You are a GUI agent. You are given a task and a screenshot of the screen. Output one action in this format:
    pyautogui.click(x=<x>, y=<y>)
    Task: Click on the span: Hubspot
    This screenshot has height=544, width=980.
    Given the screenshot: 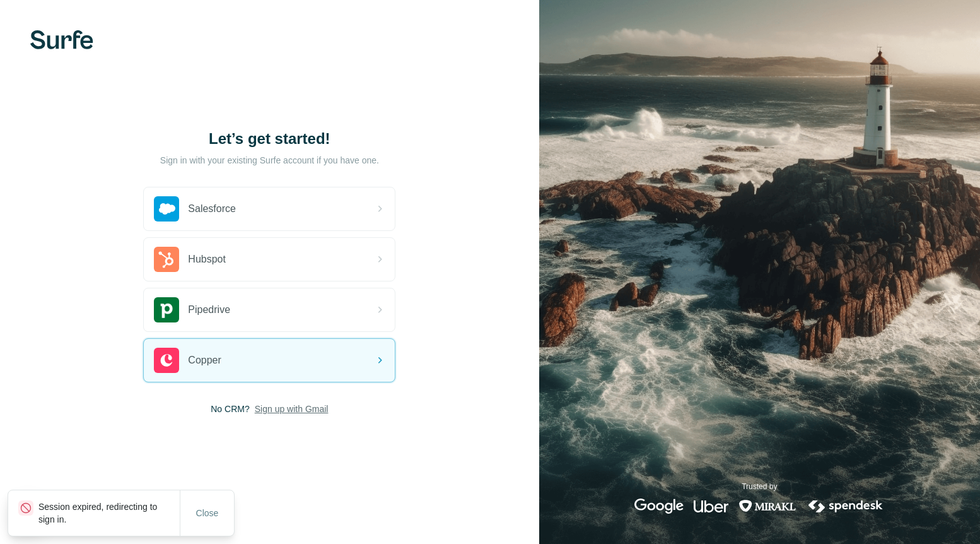 What is the action you would take?
    pyautogui.click(x=207, y=259)
    